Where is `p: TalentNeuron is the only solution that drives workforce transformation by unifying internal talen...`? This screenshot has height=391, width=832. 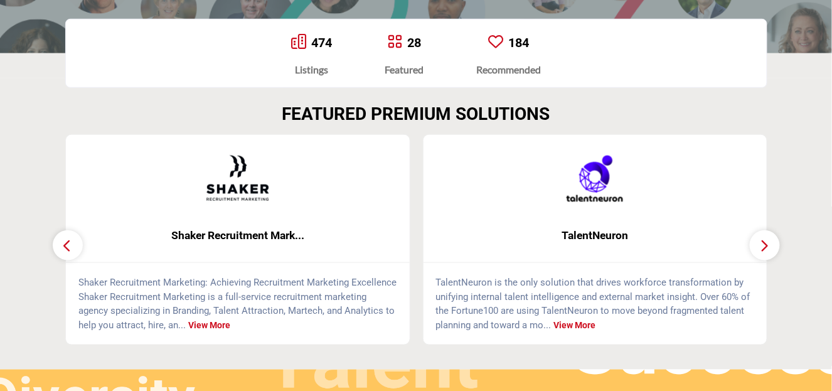 p: TalentNeuron is the only solution that drives workforce transformation by unifying internal talen... is located at coordinates (595, 304).